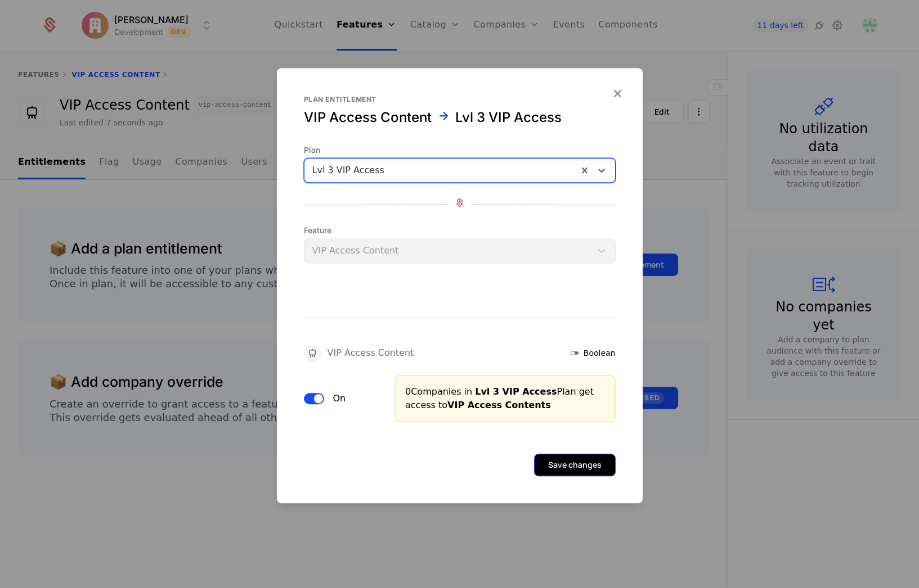 The height and width of the screenshot is (588, 919). I want to click on div: 0 Companies in Plan get access to, so click(505, 399).